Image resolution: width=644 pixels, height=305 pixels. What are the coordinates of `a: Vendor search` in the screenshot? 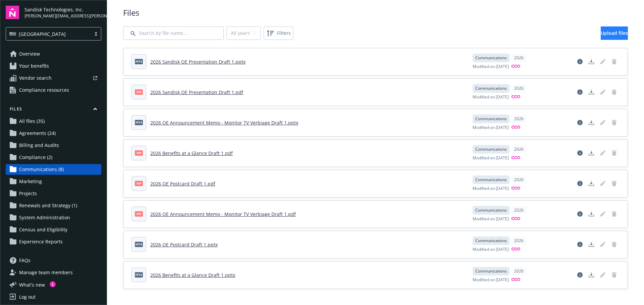 It's located at (54, 78).